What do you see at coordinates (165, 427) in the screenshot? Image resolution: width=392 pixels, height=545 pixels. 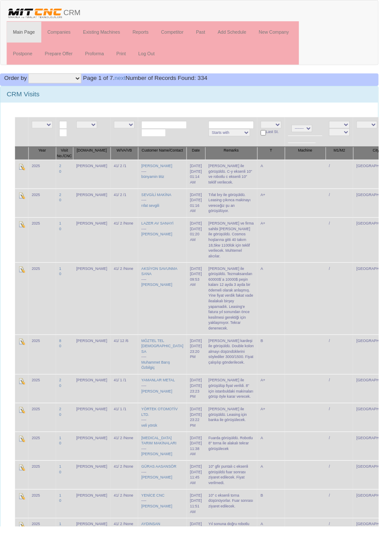 I see `a: YÖRTEK OTOMOTİV LTD.` at bounding box center [165, 427].